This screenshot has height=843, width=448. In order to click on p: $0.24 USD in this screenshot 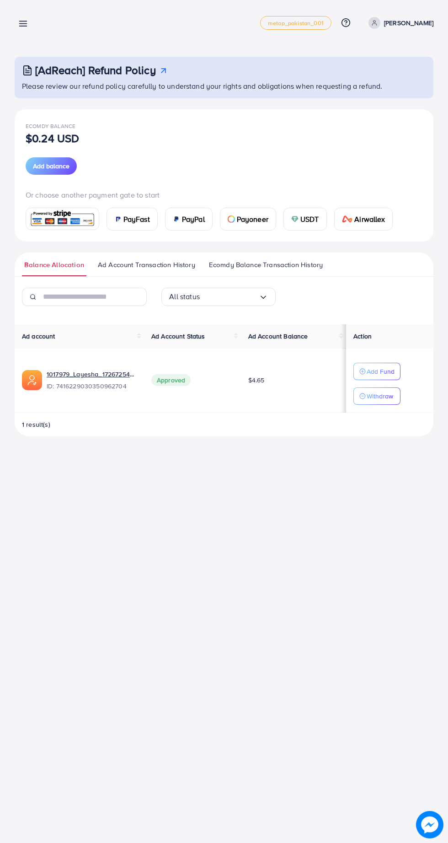, I will do `click(52, 138)`.